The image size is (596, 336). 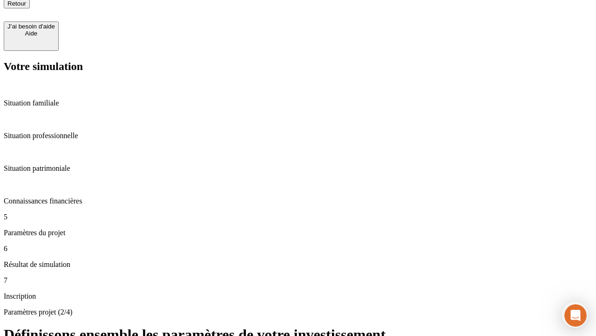 I want to click on p: Paramètres du projet, so click(x=298, y=233).